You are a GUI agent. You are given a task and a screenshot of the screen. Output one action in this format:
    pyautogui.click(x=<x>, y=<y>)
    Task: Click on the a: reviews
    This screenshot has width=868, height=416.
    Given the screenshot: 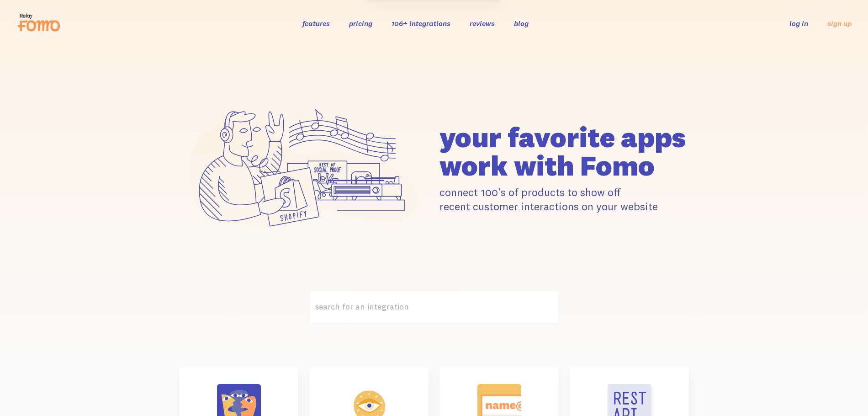 What is the action you would take?
    pyautogui.click(x=482, y=24)
    